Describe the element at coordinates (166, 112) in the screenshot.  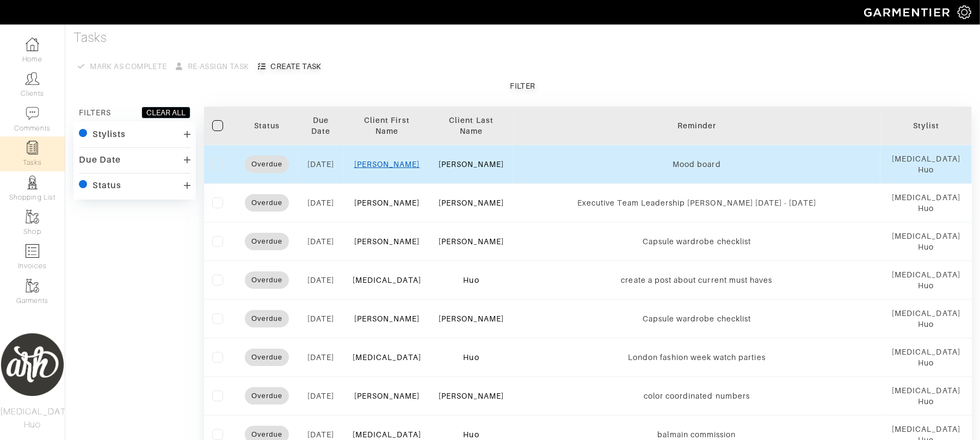
I see `button: CLEAR ALL` at that location.